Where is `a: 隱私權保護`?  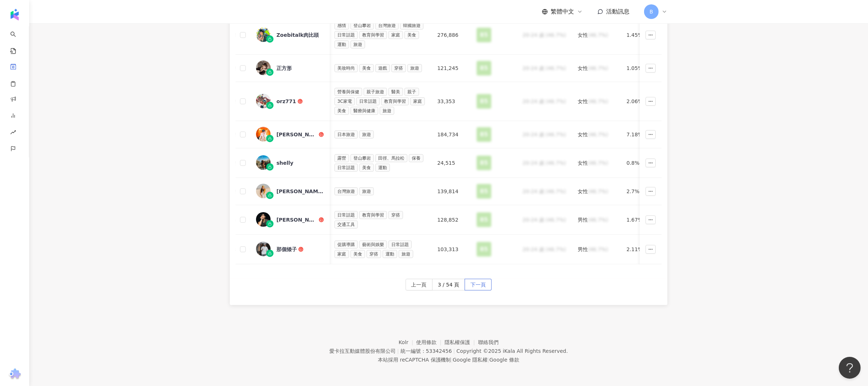 a: 隱私權保護 is located at coordinates (461, 343).